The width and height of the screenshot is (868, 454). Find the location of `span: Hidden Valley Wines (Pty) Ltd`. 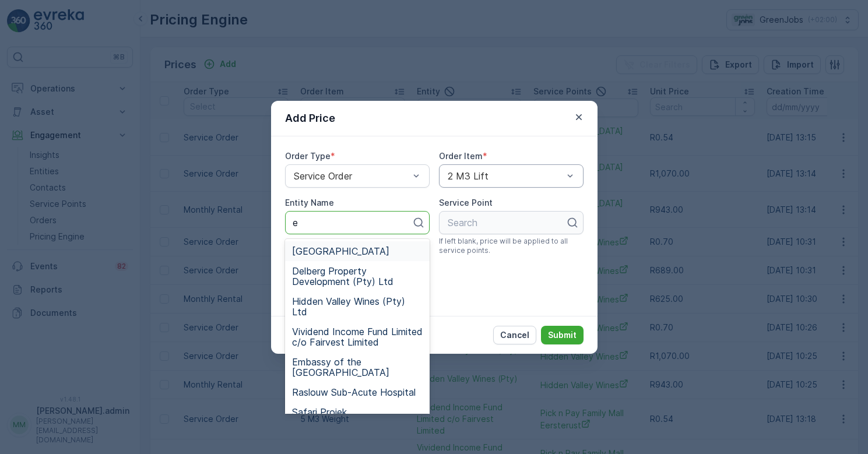

span: Hidden Valley Wines (Pty) Ltd is located at coordinates (357, 307).